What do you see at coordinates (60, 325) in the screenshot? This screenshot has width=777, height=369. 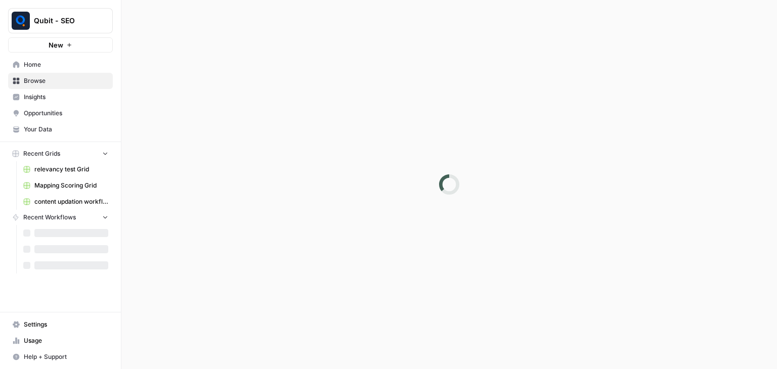 I see `a: Settings` at bounding box center [60, 325].